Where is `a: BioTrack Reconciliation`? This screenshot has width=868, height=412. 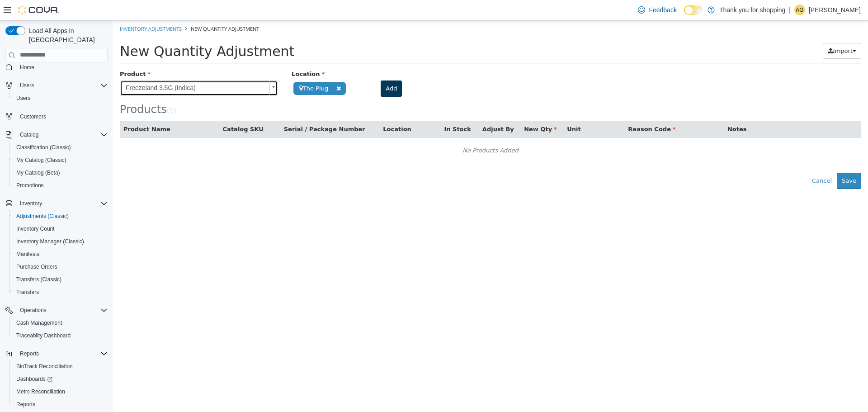 a: BioTrack Reconciliation is located at coordinates (44, 367).